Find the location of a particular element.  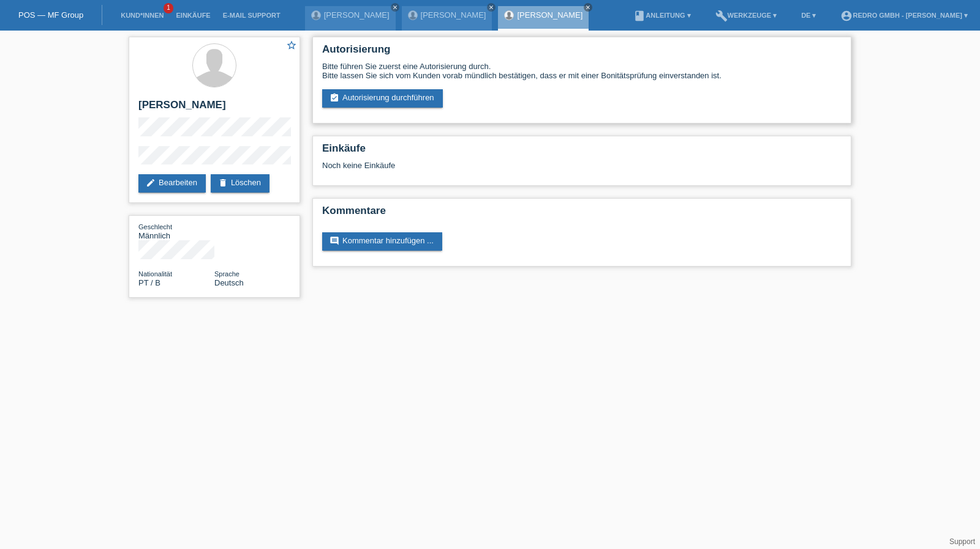

span: Sprache is located at coordinates (226, 274).